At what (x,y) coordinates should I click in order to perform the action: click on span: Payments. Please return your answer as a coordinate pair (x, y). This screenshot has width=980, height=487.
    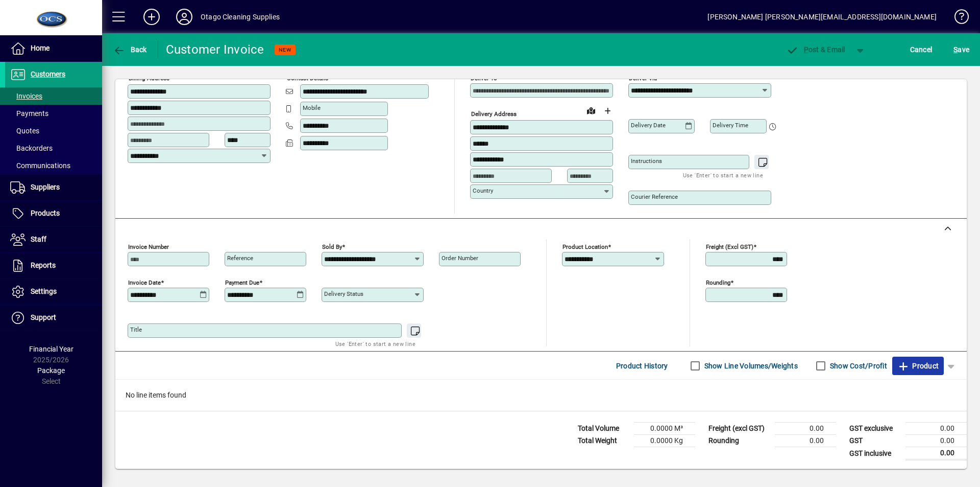
    Looking at the image, I should click on (29, 113).